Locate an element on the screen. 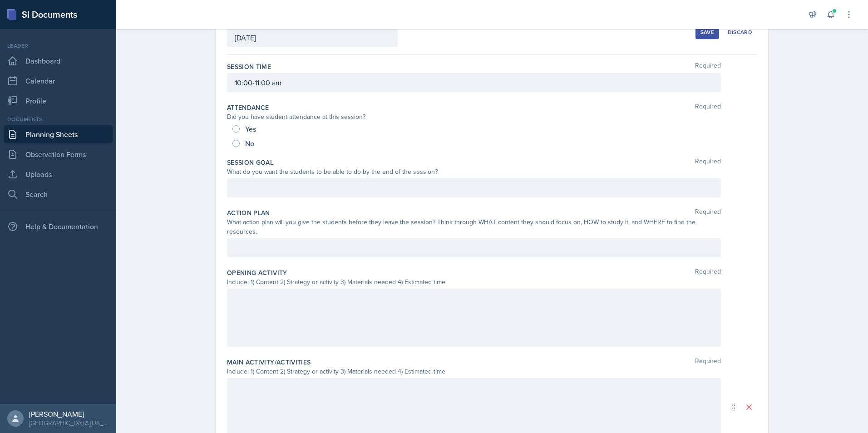 The height and width of the screenshot is (433, 868). label: Attendance is located at coordinates (248, 107).